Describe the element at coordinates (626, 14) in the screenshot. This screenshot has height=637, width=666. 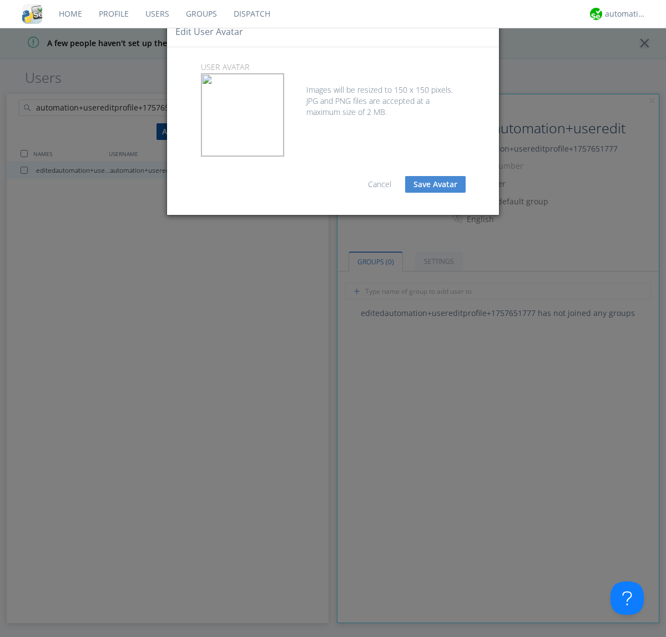
I see `div: automation+atlas` at that location.